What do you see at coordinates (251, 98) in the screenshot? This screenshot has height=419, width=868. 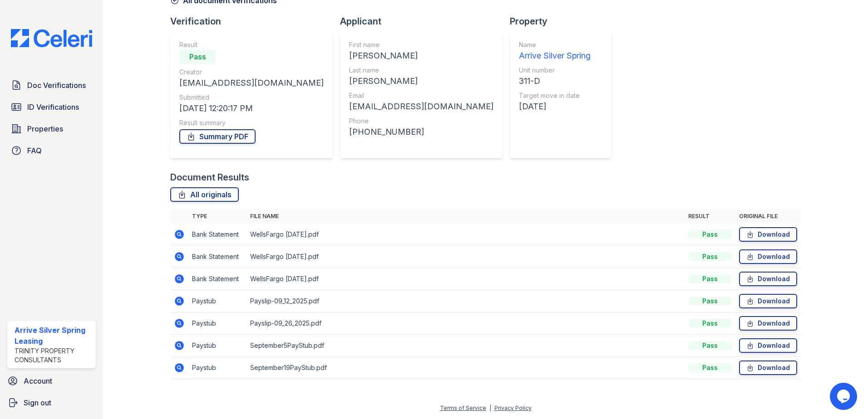 I see `div: Submitted` at bounding box center [251, 98].